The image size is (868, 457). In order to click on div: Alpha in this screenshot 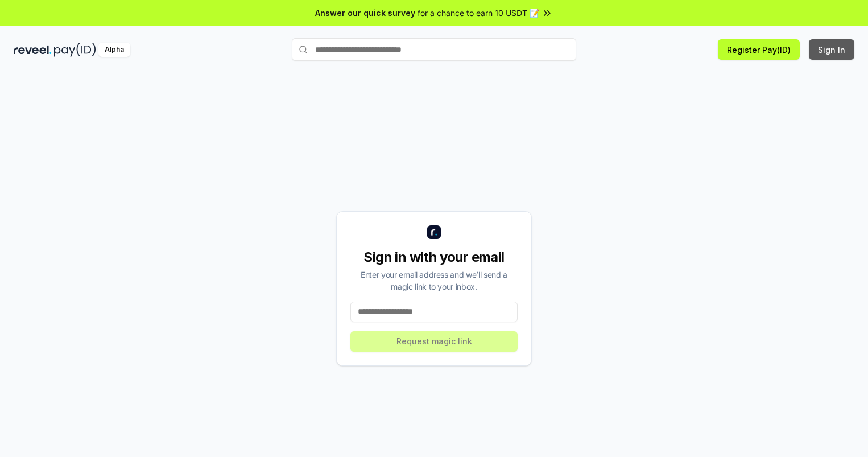, I will do `click(115, 49)`.